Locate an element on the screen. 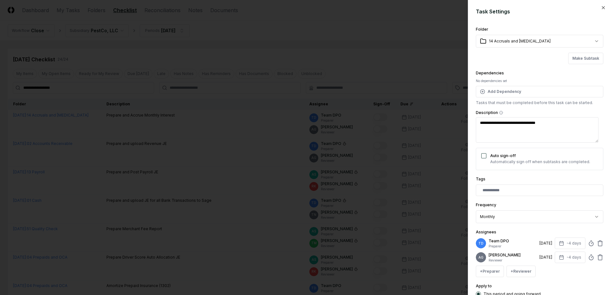  label: Folder is located at coordinates (482, 29).